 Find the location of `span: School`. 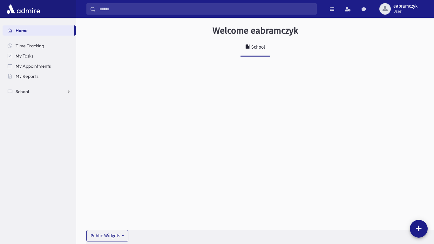

span: School is located at coordinates (22, 92).